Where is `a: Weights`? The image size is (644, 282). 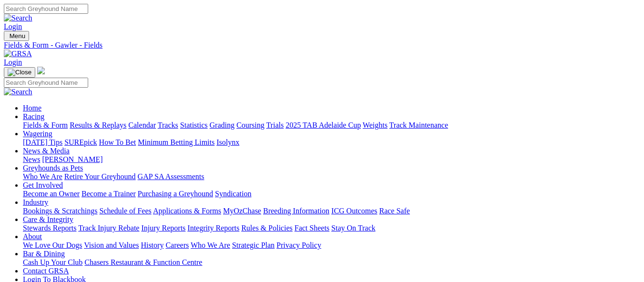
a: Weights is located at coordinates (375, 125).